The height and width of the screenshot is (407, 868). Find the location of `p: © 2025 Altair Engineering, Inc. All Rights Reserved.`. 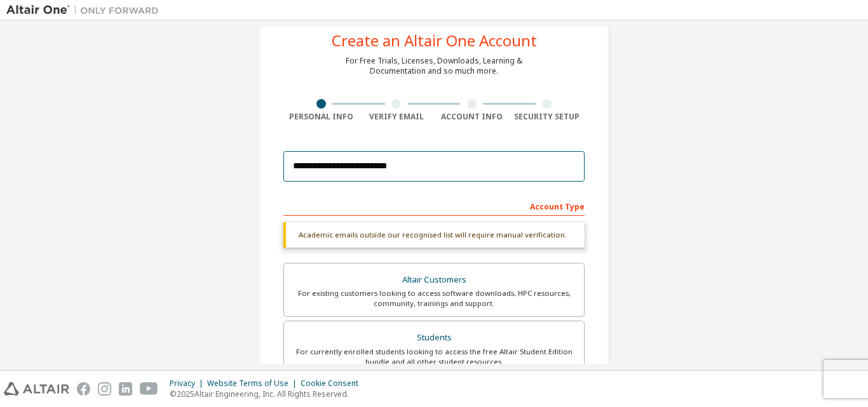

p: © 2025 Altair Engineering, Inc. All Rights Reserved. is located at coordinates (268, 394).